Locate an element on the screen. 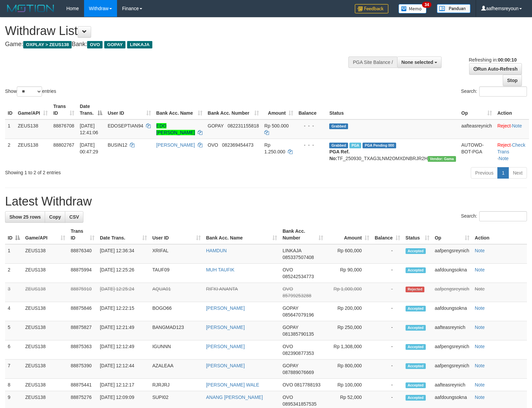  img: MOTION_logo.png is located at coordinates (30, 9).